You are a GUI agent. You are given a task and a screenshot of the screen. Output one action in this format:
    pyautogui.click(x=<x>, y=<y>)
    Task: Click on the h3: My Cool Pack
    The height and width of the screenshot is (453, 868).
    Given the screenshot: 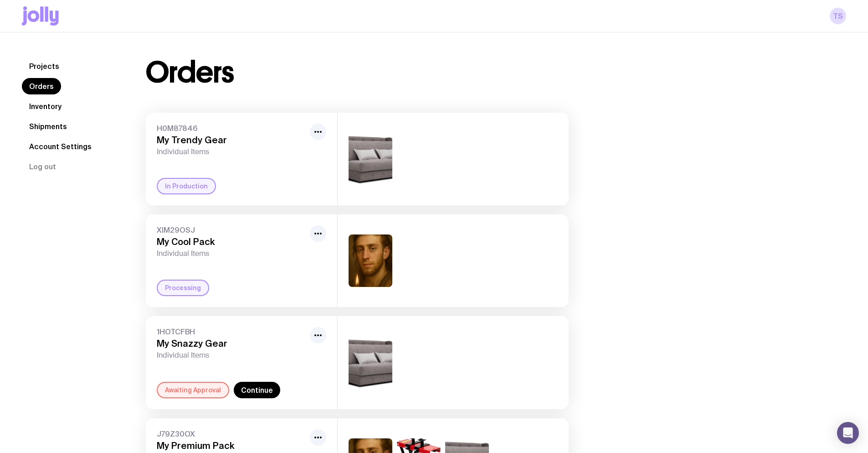 What is the action you would take?
    pyautogui.click(x=231, y=241)
    